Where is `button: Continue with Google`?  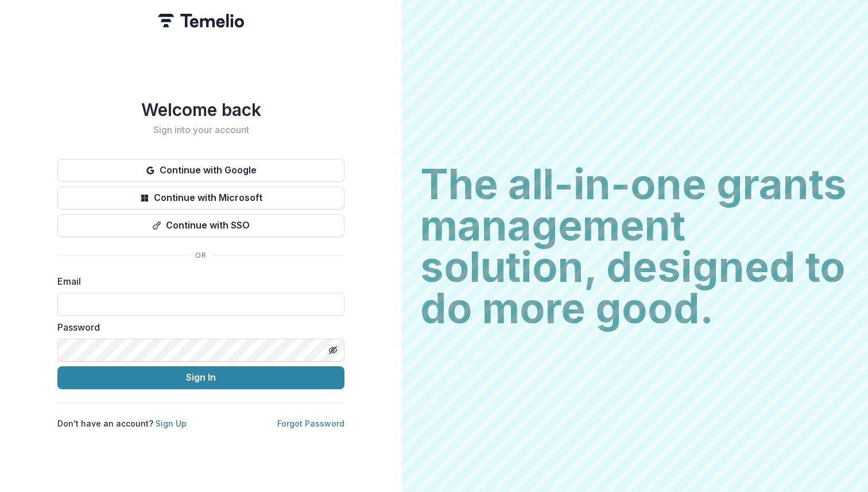
button: Continue with Google is located at coordinates (201, 170).